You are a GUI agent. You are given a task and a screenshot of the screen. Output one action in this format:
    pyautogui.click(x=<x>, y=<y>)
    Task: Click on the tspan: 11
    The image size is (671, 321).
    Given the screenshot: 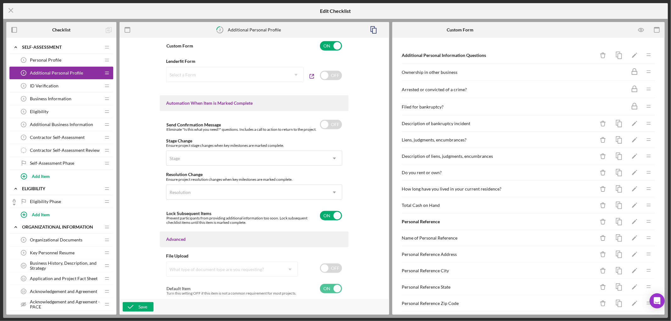 What is the action you would take?
    pyautogui.click(x=24, y=279)
    